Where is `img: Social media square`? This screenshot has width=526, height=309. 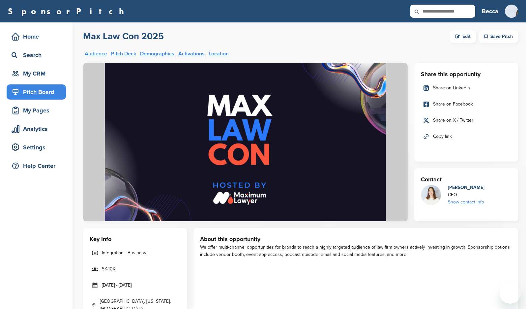
img: Social media square is located at coordinates (431, 195).